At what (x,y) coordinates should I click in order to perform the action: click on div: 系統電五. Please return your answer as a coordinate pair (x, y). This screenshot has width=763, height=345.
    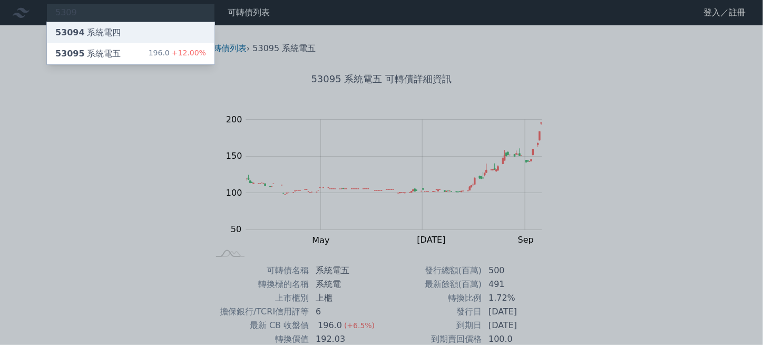
    Looking at the image, I should click on (88, 54).